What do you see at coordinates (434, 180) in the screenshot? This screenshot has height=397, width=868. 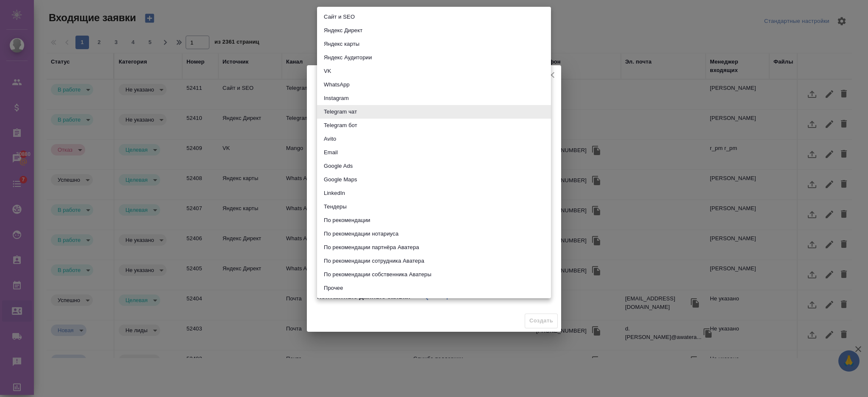 I see `li: Google Maps` at bounding box center [434, 180].